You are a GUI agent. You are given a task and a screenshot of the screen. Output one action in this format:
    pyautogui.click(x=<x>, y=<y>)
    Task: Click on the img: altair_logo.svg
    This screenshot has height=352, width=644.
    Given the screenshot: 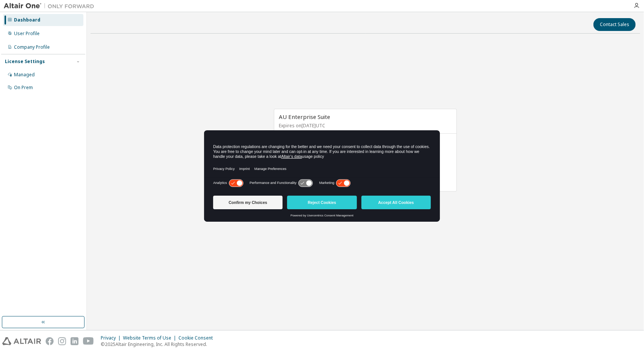 What is the action you would take?
    pyautogui.click(x=22, y=341)
    